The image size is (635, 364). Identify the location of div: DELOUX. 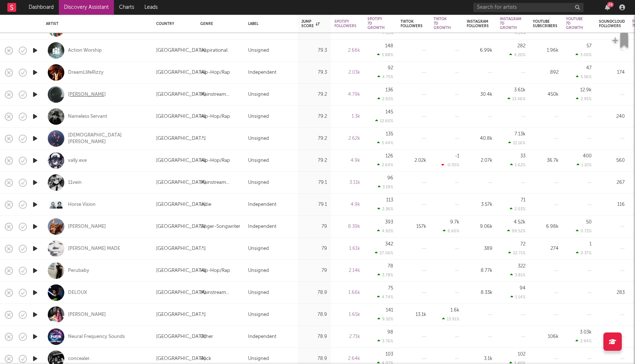
(78, 293).